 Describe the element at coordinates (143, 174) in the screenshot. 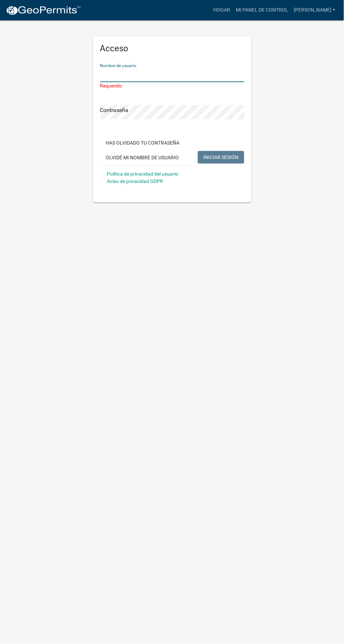

I see `a: Política de privacidad del usuario` at that location.